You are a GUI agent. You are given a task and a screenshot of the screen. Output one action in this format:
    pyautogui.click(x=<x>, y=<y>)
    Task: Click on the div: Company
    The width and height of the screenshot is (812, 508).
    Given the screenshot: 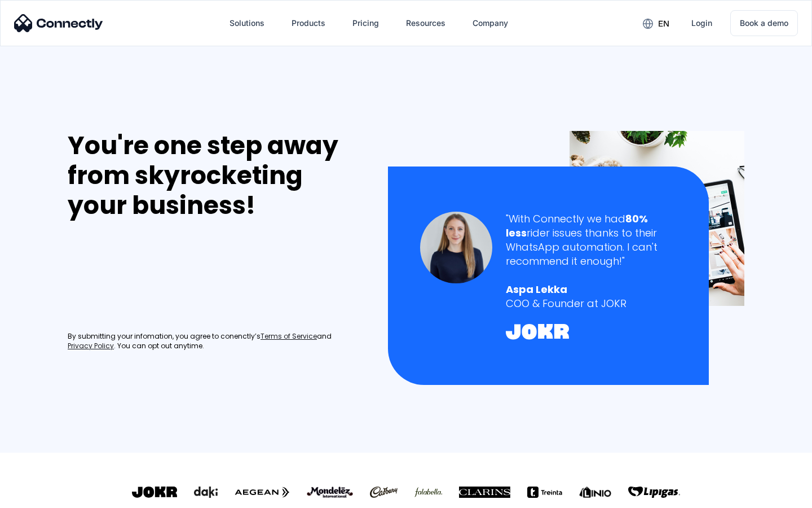 What is the action you would take?
    pyautogui.click(x=490, y=23)
    